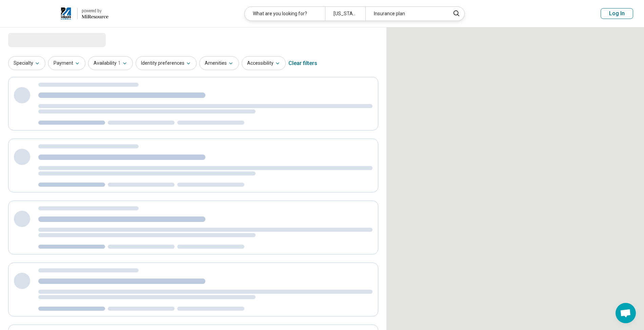 The height and width of the screenshot is (330, 644). I want to click on button: Amenities, so click(219, 63).